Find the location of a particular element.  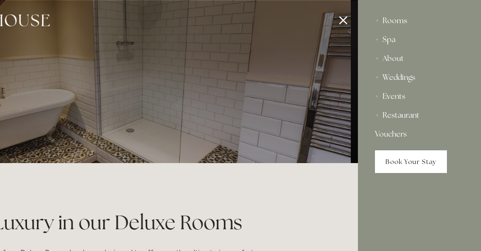

div: About is located at coordinates (419, 59).